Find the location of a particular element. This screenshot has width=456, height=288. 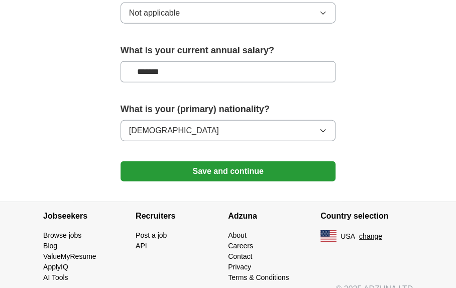

a: Privacy is located at coordinates (240, 267).